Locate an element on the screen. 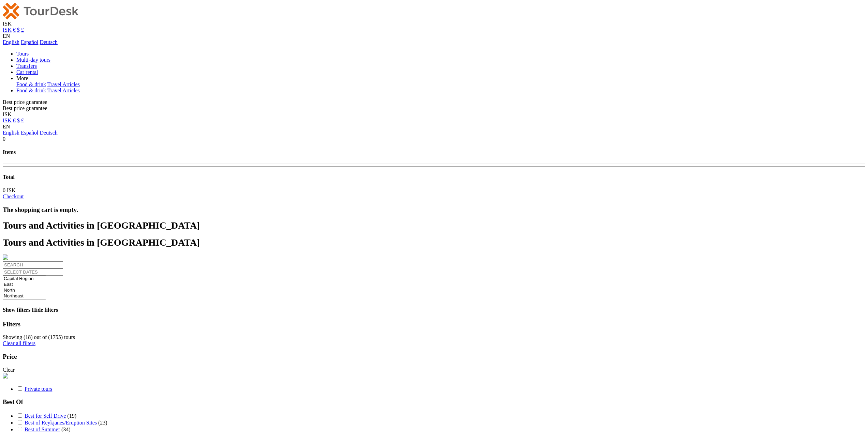 This screenshot has height=433, width=868. label: 18 is located at coordinates (28, 337).